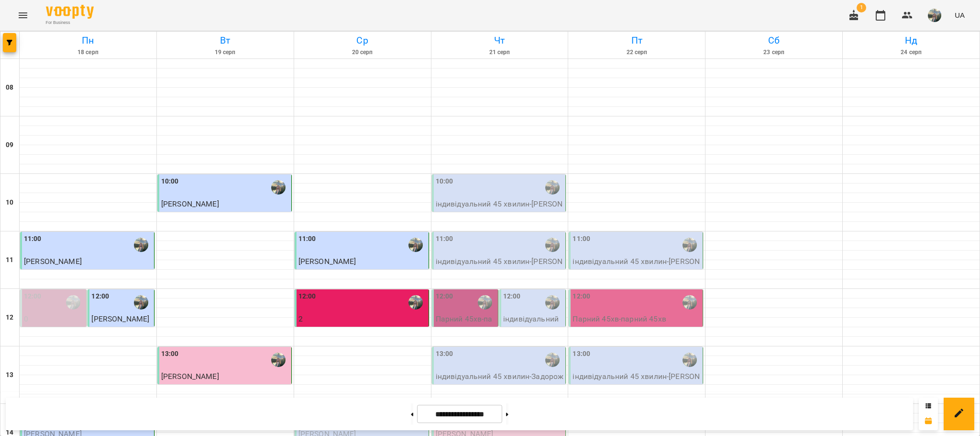 The width and height of the screenshot is (980, 436). I want to click on p: Парний 45хв - парний урок 45 хв вчСофія, so click(466, 330).